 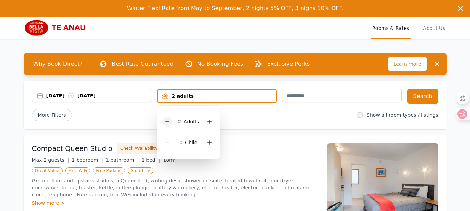 What do you see at coordinates (423, 96) in the screenshot?
I see `button: Search` at bounding box center [423, 96].